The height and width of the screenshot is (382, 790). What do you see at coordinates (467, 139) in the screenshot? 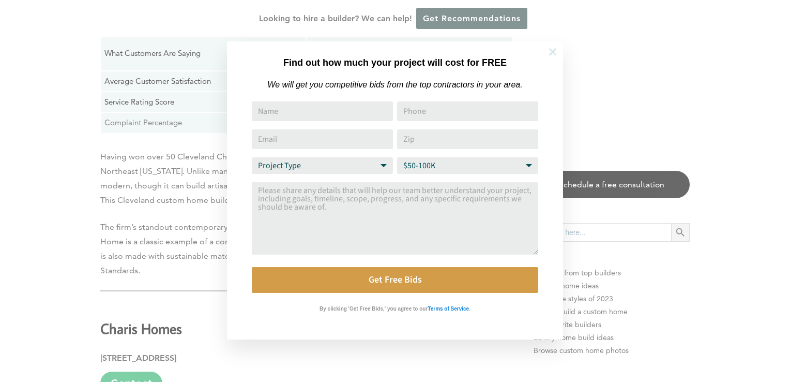
I see `input: Zip` at bounding box center [467, 139].